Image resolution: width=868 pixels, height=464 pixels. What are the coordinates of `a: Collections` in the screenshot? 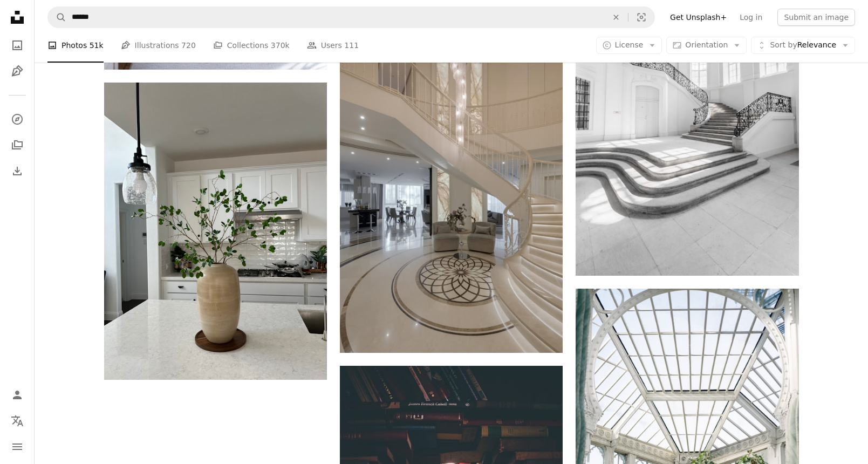 It's located at (18, 145).